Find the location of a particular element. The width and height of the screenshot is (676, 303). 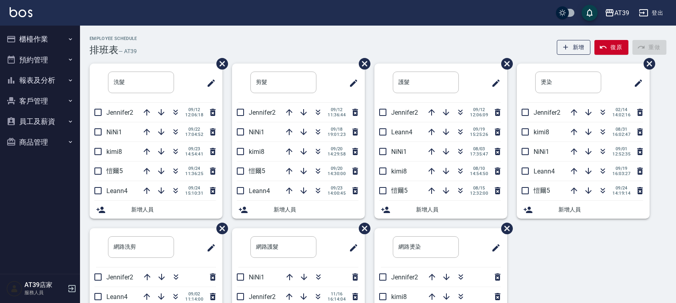

span: 16:03:27 is located at coordinates (621, 173).